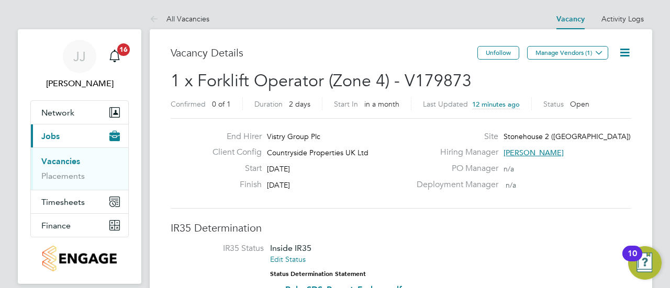  What do you see at coordinates (180, 19) in the screenshot?
I see `a: All Vacancies` at bounding box center [180, 19].